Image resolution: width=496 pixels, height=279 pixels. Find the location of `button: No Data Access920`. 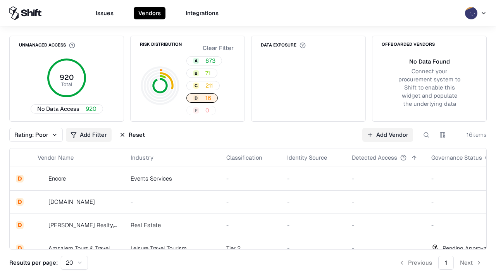

button: No Data Access920 is located at coordinates (67, 109).